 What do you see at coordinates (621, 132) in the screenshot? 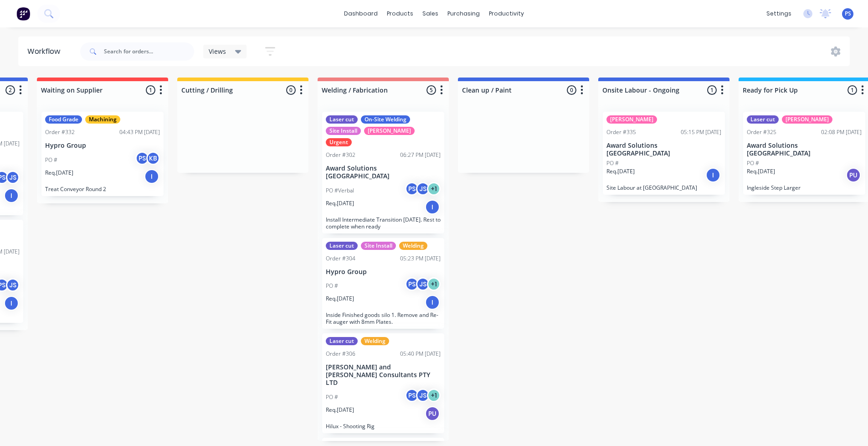
I see `div: Order #335` at bounding box center [621, 132].